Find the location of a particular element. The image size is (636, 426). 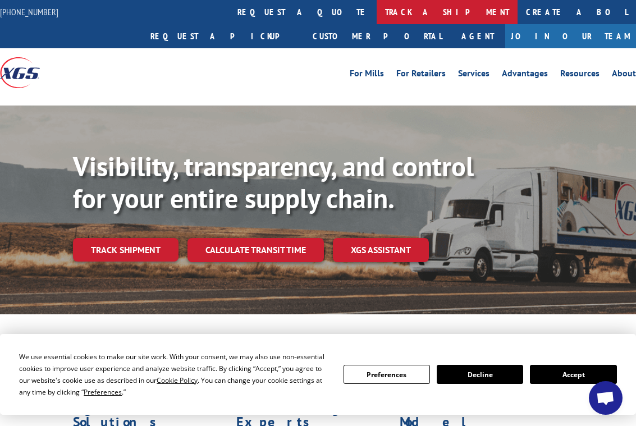

button: Decline is located at coordinates (480, 374).